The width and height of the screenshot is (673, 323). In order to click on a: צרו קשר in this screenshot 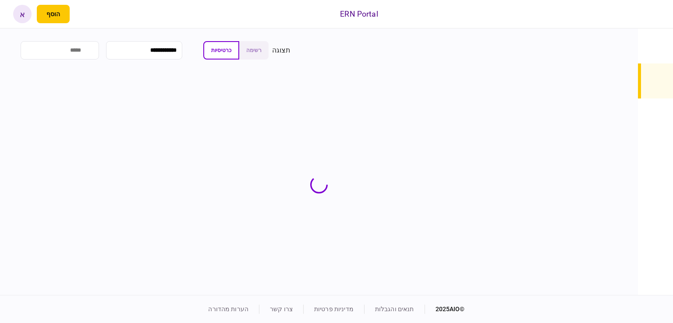, I will do `click(281, 309)`.